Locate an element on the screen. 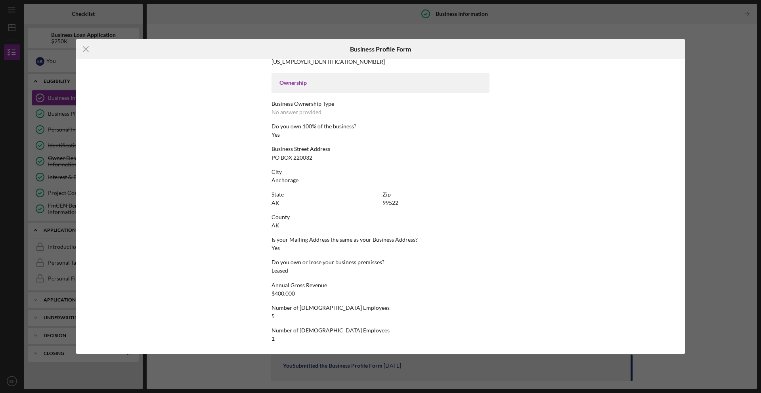  div: 99522 is located at coordinates (391, 203).